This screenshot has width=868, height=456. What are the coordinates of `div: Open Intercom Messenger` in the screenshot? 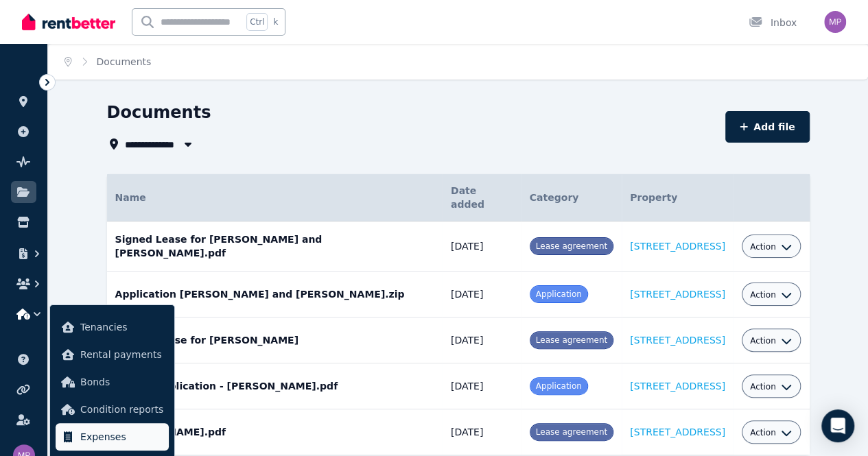 It's located at (838, 426).